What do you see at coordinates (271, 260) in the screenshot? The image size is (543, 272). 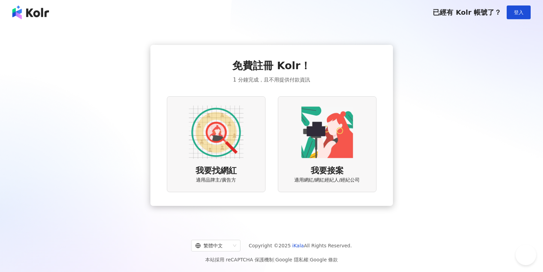 I see `span: 本站採用 reCAPTCHA 保護機制` at bounding box center [271, 260].